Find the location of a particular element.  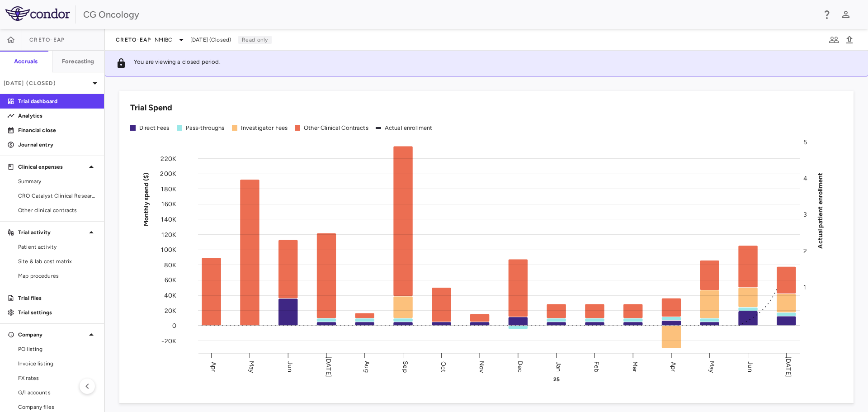

p: Trial settings is located at coordinates (57, 313).